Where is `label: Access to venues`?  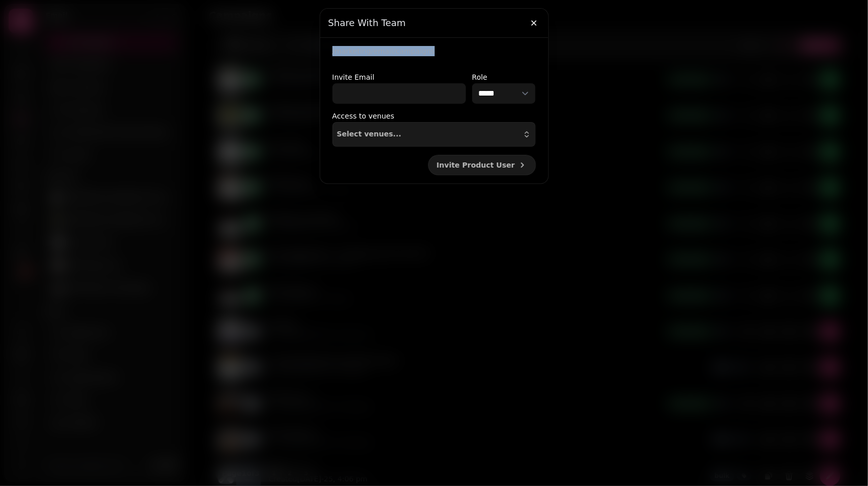
label: Access to venues is located at coordinates (363, 116).